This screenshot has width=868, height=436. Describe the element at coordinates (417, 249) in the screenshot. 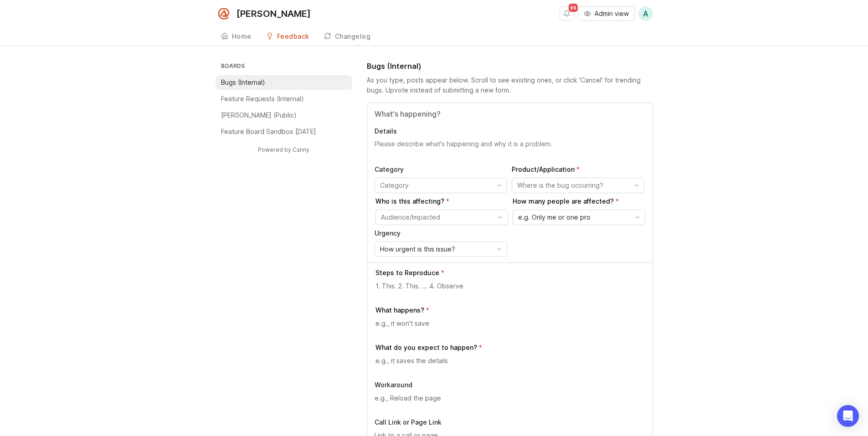

I see `span: How urgent is this issue?` at that location.